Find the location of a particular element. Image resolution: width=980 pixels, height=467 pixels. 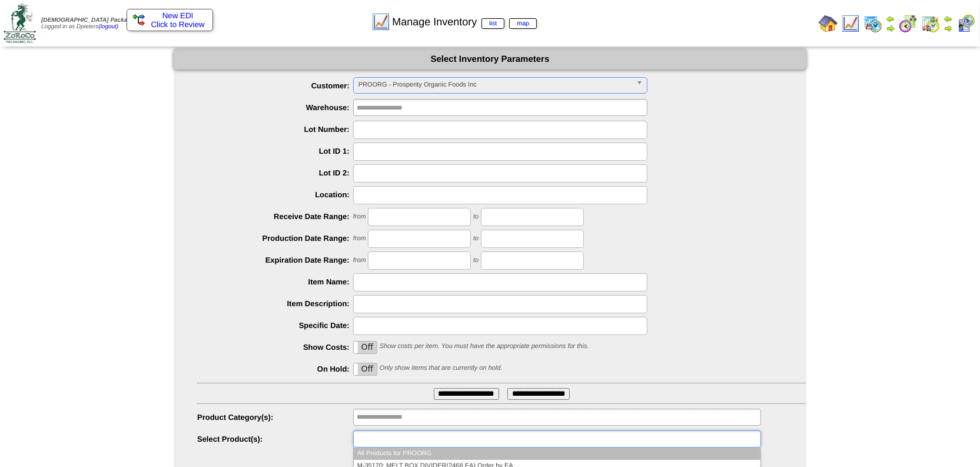

label: Location: is located at coordinates (275, 194).